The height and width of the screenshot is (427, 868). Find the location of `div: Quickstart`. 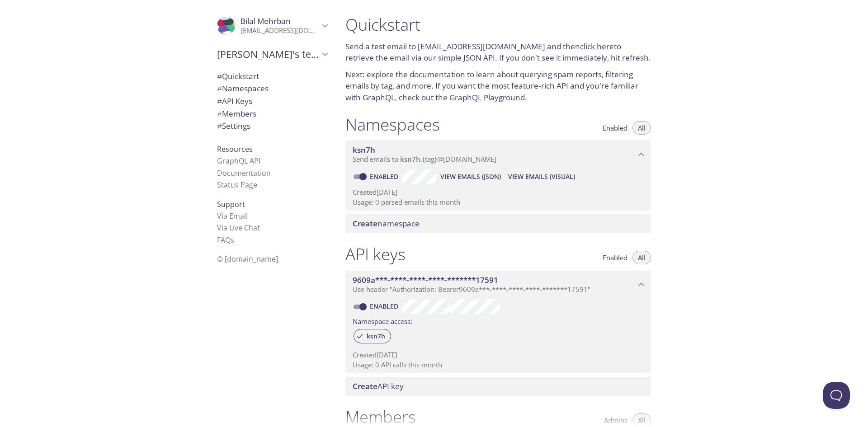

div: Quickstart is located at coordinates (272, 76).